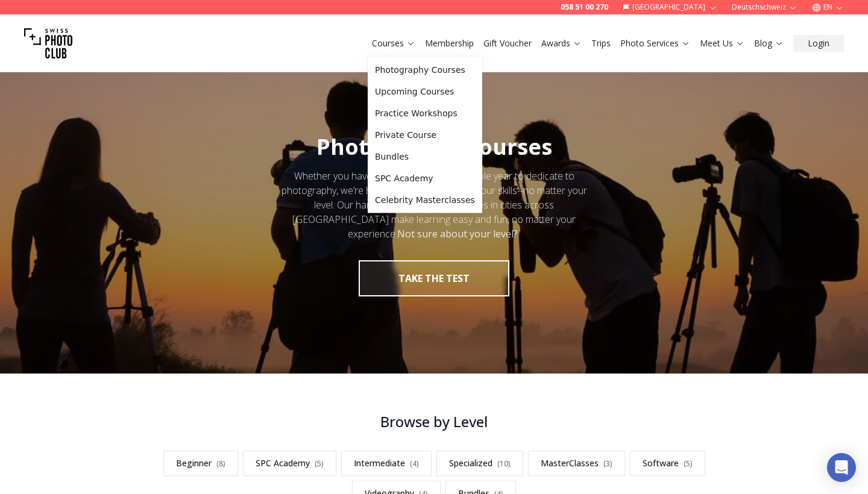 The height and width of the screenshot is (494, 868). What do you see at coordinates (584, 7) in the screenshot?
I see `a: 058 51 00 270` at bounding box center [584, 7].